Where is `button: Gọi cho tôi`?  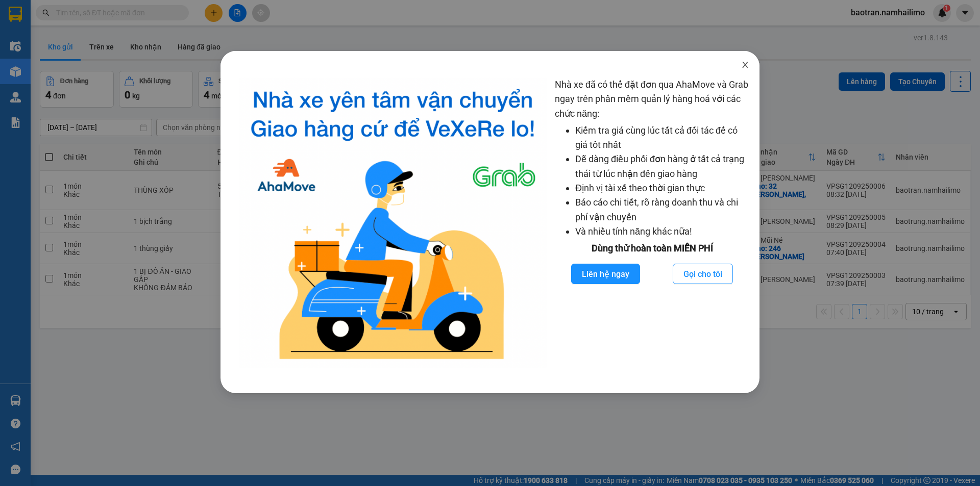
button: Gọi cho tôi is located at coordinates (703, 274).